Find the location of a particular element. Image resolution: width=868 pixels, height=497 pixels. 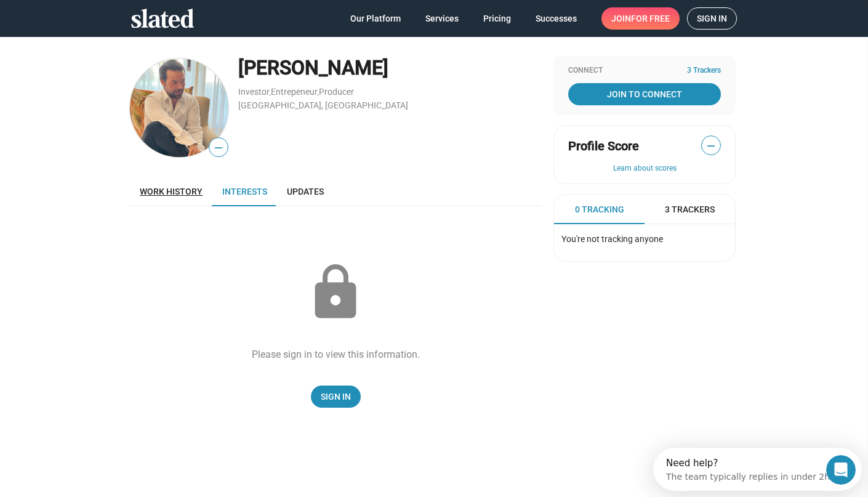

img: Joey Suquet is located at coordinates (179, 108).